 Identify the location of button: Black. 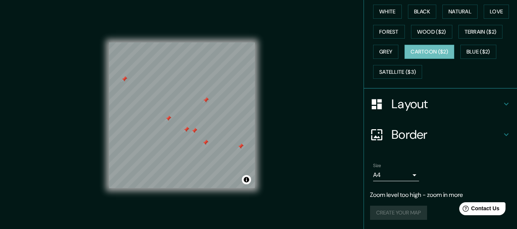
(422, 11).